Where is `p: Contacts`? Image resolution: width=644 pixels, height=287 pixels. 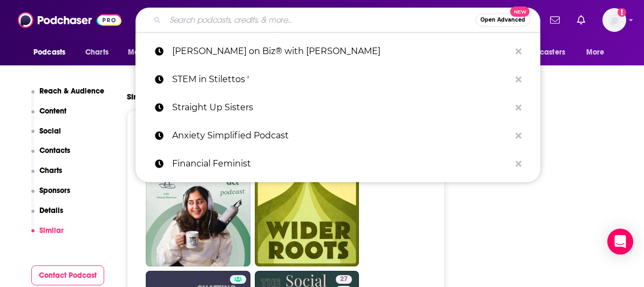 p: Contacts is located at coordinates (55, 150).